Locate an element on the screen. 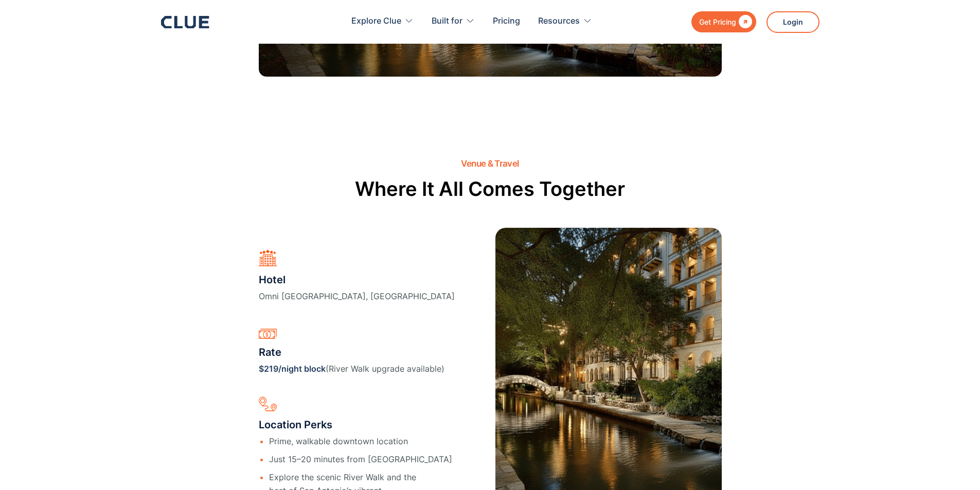 Image resolution: width=980 pixels, height=490 pixels. h3: Location Perks is located at coordinates (355, 425).